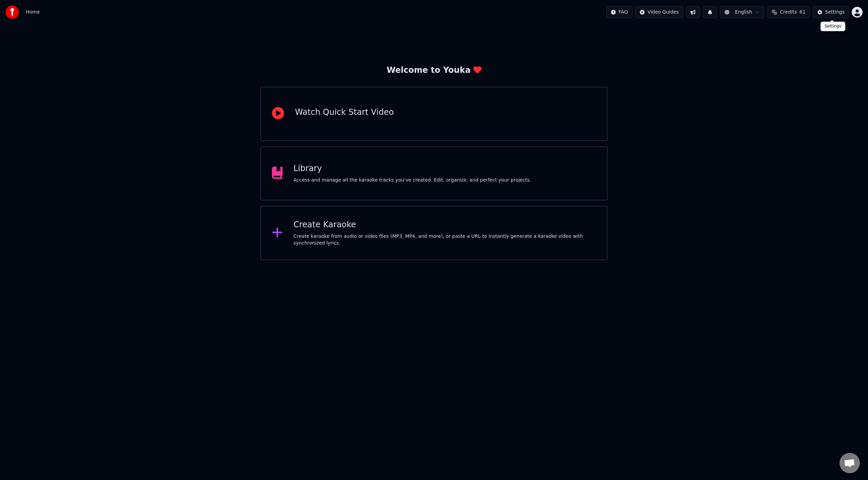 Image resolution: width=868 pixels, height=480 pixels. What do you see at coordinates (445, 225) in the screenshot?
I see `div: Create Karaoke` at bounding box center [445, 225].